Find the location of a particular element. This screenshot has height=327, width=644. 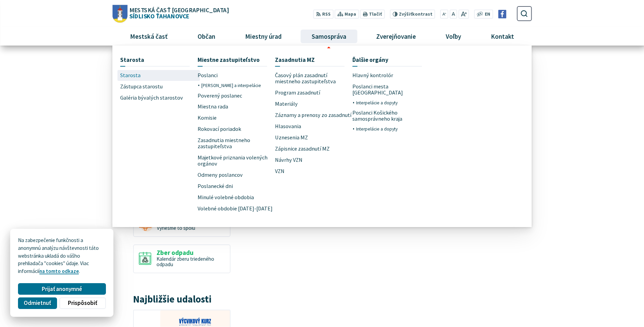

a: Komisie is located at coordinates (236, 118).